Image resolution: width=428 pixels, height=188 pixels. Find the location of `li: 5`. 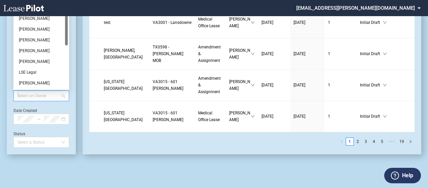

li: 5 is located at coordinates (382, 142).